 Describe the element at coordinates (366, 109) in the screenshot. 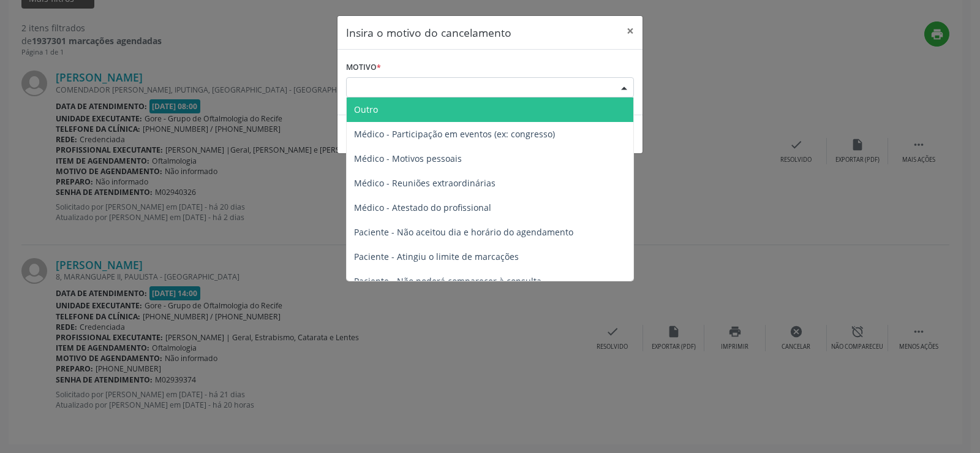

I see `span: Outro` at that location.